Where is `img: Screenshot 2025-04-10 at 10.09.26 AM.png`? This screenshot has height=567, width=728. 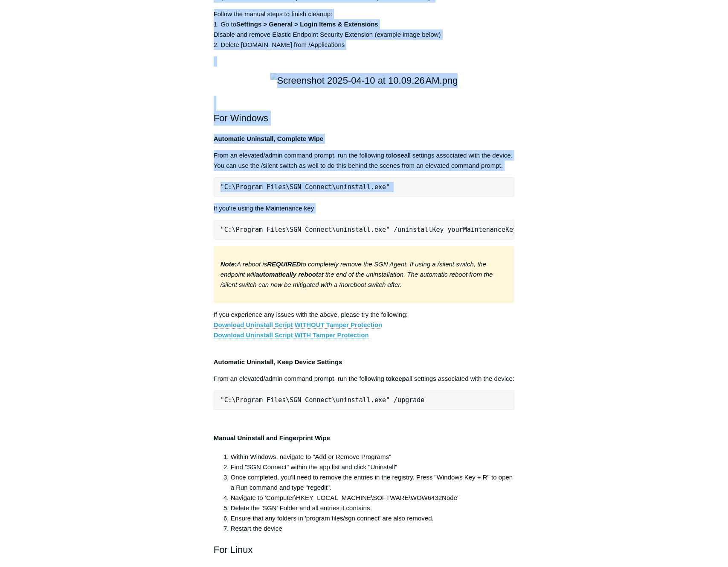
img: Screenshot 2025-04-10 at 10.09.26 AM.png is located at coordinates (364, 80).